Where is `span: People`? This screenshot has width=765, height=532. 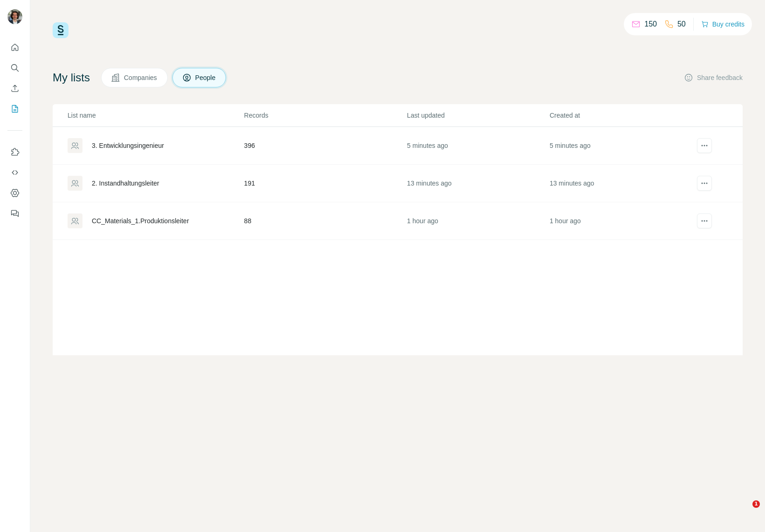 span: People is located at coordinates (206, 78).